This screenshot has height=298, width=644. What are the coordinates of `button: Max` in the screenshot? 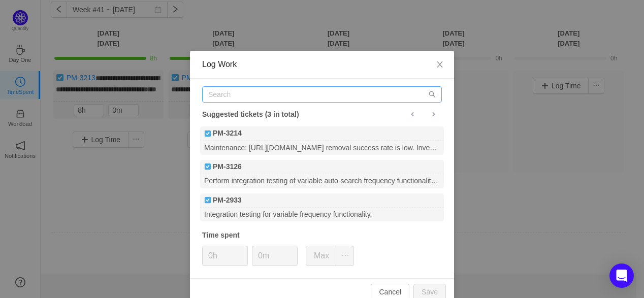 It's located at (321, 256).